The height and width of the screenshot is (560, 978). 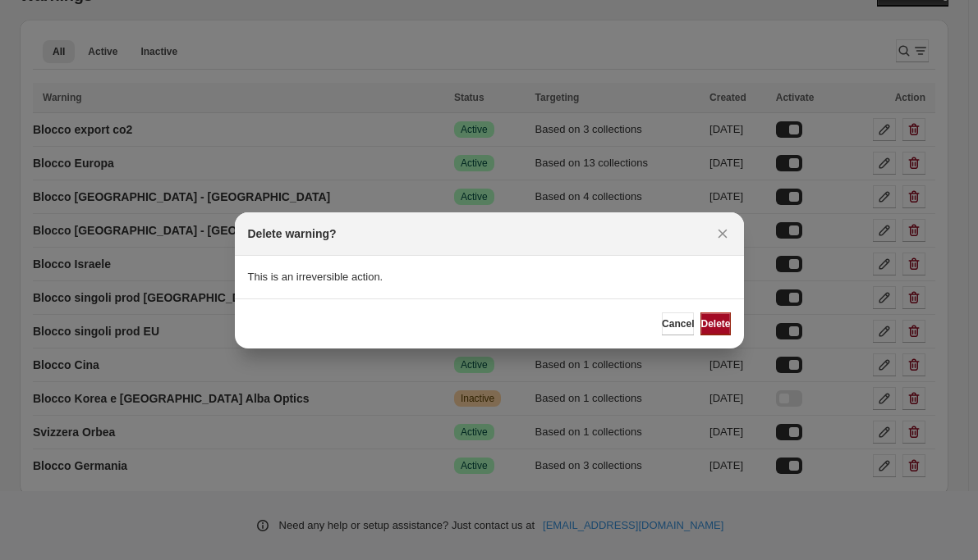 I want to click on h2: Delete warning?, so click(x=292, y=234).